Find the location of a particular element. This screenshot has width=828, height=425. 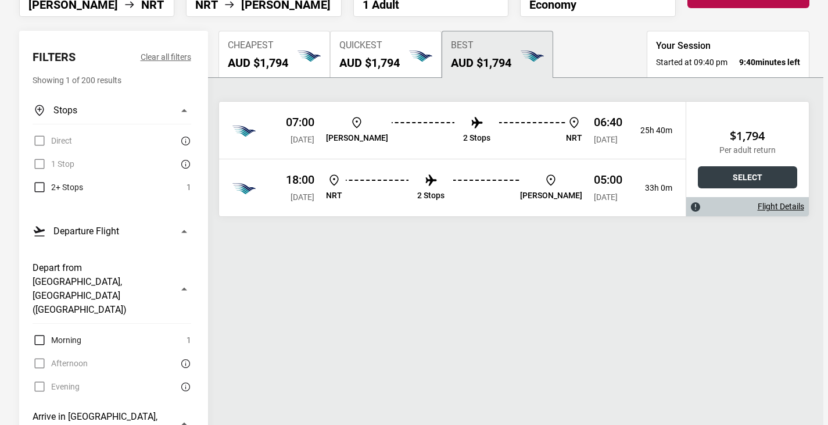

label: 2+ Stops is located at coordinates (58, 187).